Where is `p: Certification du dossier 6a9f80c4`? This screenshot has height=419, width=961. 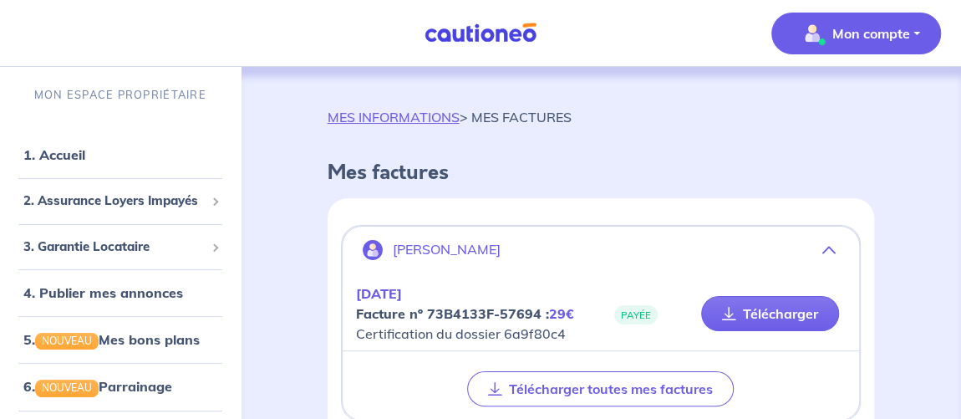 p: Certification du dossier 6a9f80c4 is located at coordinates (478, 313).